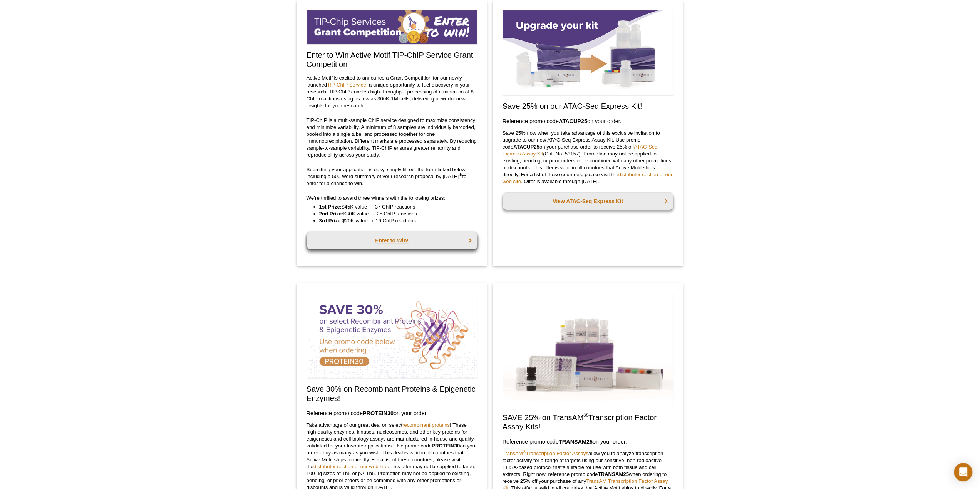 Image resolution: width=980 pixels, height=489 pixels. What do you see at coordinates (346, 85) in the screenshot?
I see `a: TIP-ChIP Service` at bounding box center [346, 85].